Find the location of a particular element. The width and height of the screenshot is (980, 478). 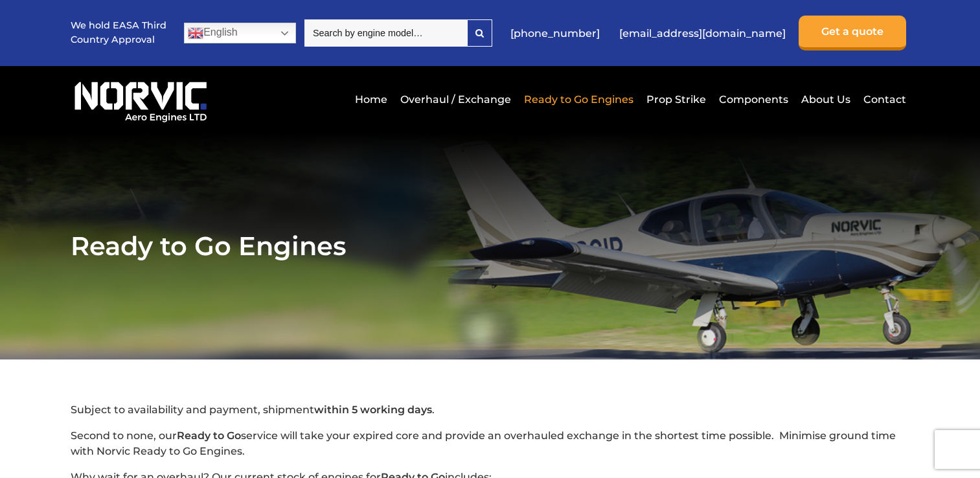

h1: Ready to Go Engines is located at coordinates (490, 246).